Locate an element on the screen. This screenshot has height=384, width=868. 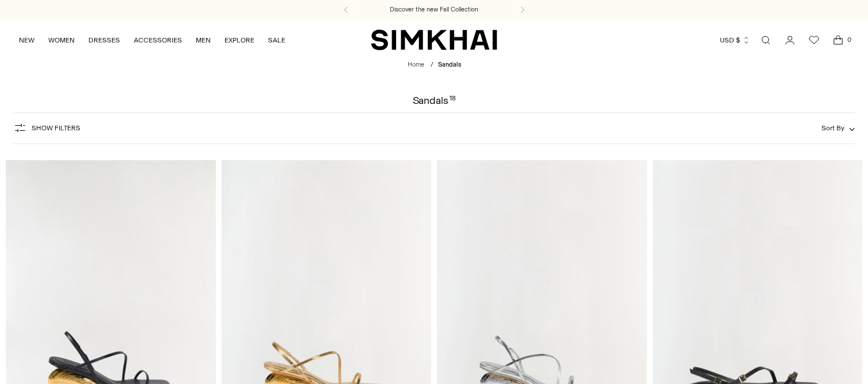
span: Show Filters is located at coordinates (56, 128).